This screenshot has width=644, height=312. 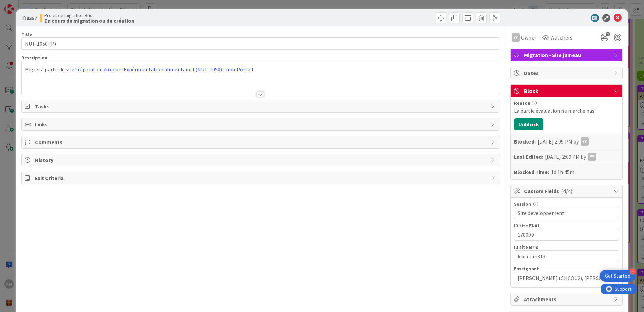 What do you see at coordinates (523, 204) in the screenshot?
I see `label: Session` at bounding box center [523, 204].